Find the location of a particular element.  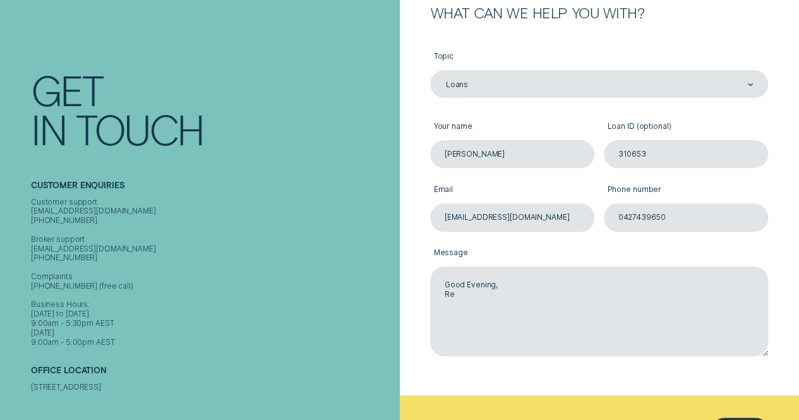

div: In is located at coordinates (49, 129).